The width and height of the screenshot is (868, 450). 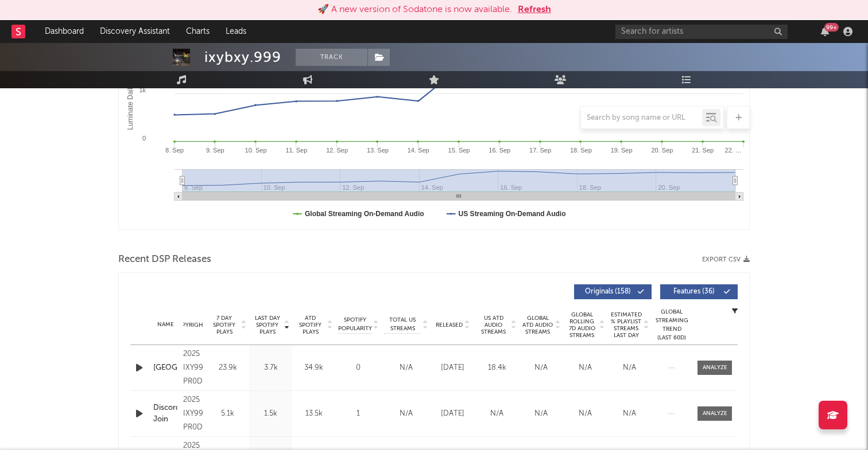 I want to click on span: Total US Streams, so click(x=403, y=325).